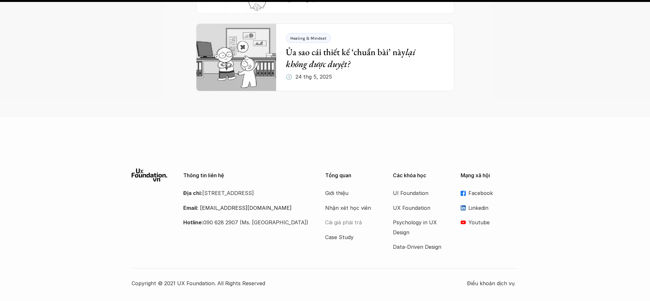 The width and height of the screenshot is (650, 301). Describe the element at coordinates (351, 208) in the screenshot. I see `p: Nhận xét học viên` at that location.